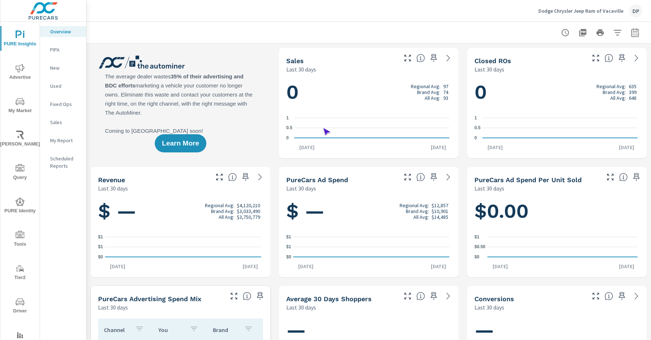  Describe the element at coordinates (63, 122) in the screenshot. I see `div: Sales` at that location.